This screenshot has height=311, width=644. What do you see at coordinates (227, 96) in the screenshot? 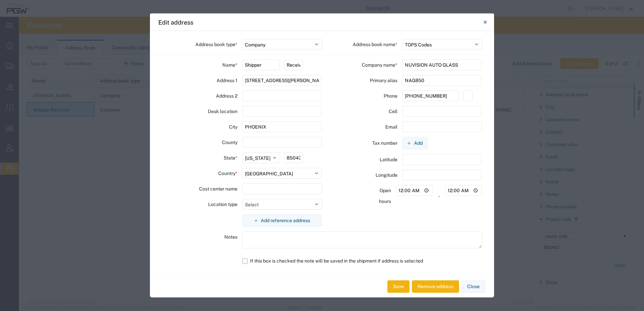
I see `label: Address 2` at bounding box center [227, 96].